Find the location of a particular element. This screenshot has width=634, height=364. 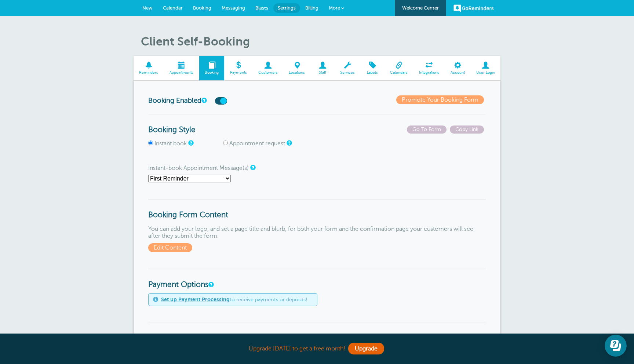

a: User Login is located at coordinates (485, 68).